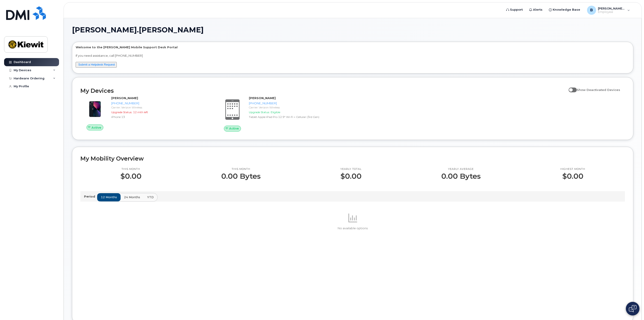  What do you see at coordinates (96, 65) in the screenshot?
I see `button: Submit a Helpdesk Request` at bounding box center [96, 65].